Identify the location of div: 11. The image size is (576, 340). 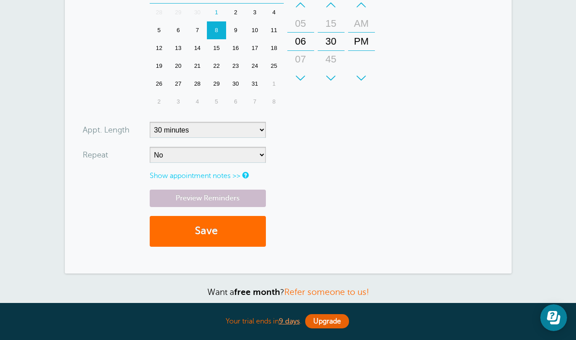
(274, 30).